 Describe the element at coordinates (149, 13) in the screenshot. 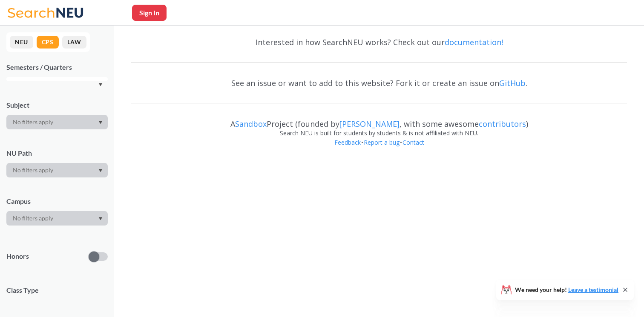

I see `button: Sign In` at that location.